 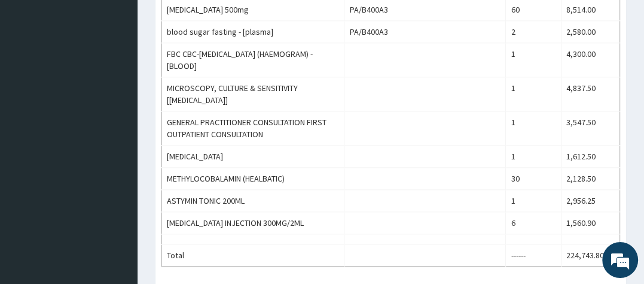 I want to click on td: 2, so click(x=533, y=32).